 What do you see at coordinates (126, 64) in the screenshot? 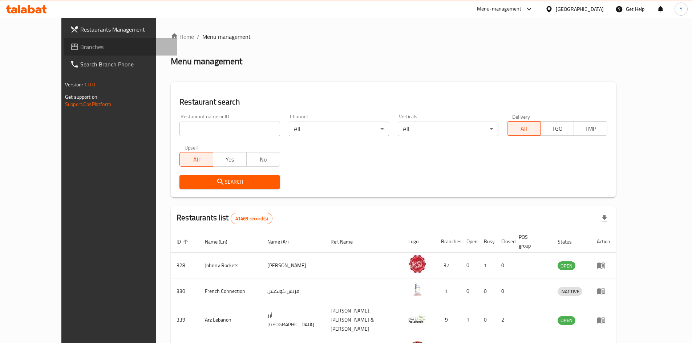
I see `span: Search Branch Phone` at bounding box center [126, 64].